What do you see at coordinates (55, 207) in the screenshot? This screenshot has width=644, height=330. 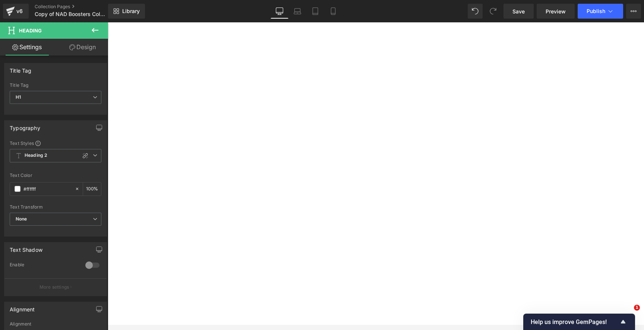 I see `div: Text Transform` at bounding box center [55, 207].